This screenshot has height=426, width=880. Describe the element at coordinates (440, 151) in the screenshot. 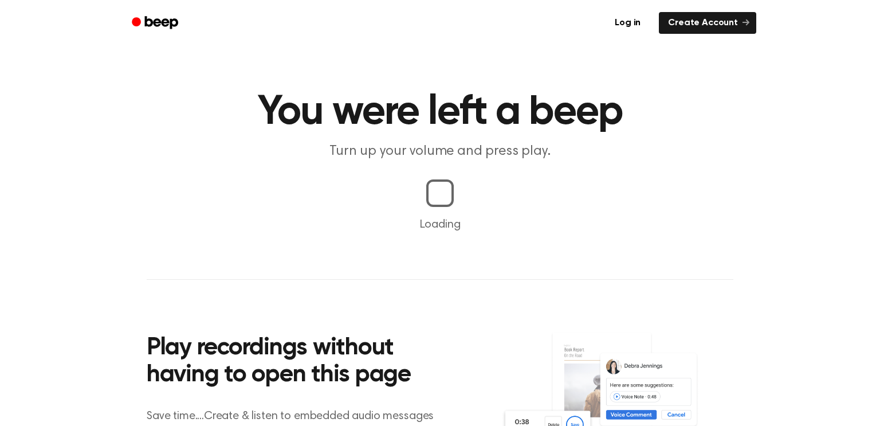

I see `p: Turn up your volume and press play.` at that location.